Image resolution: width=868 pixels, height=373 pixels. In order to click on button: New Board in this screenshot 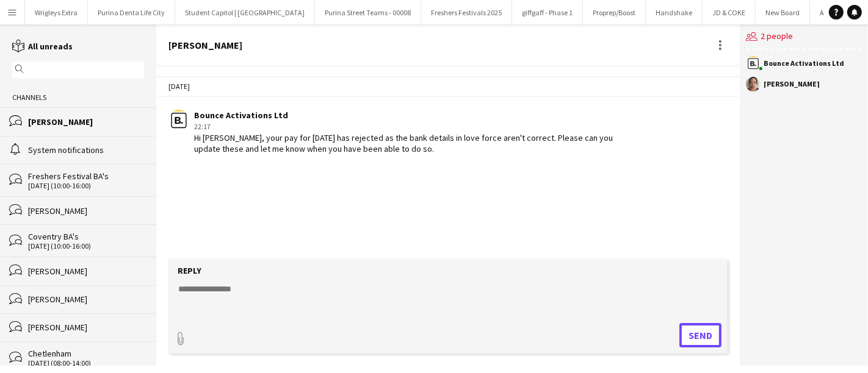, I will do `click(782, 13)`.